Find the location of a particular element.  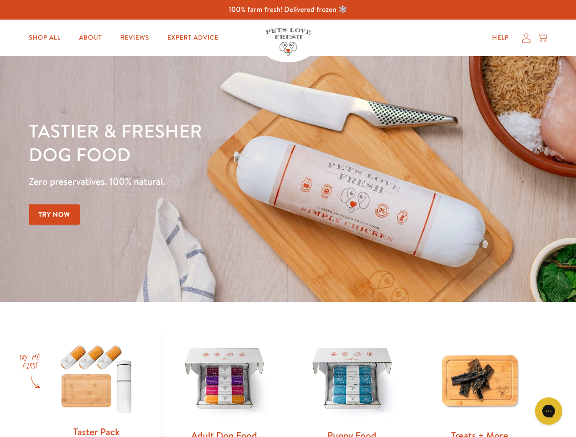

h1: Tastier & fresher dog food is located at coordinates (201, 143).